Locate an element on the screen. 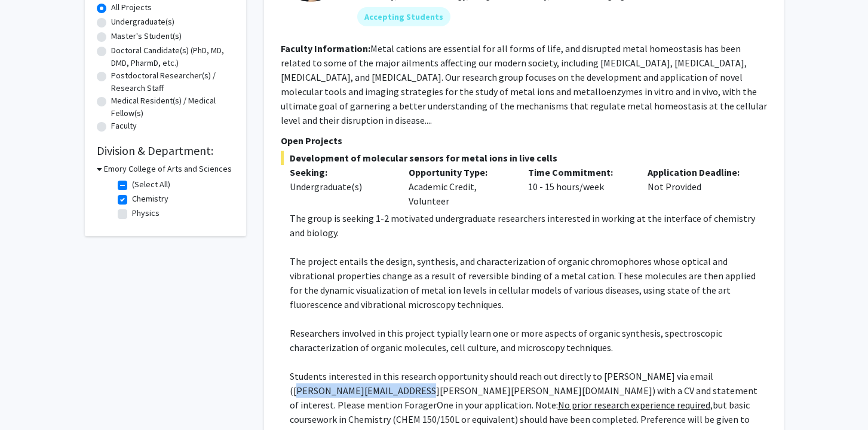  p: Open Projects is located at coordinates (524, 140).